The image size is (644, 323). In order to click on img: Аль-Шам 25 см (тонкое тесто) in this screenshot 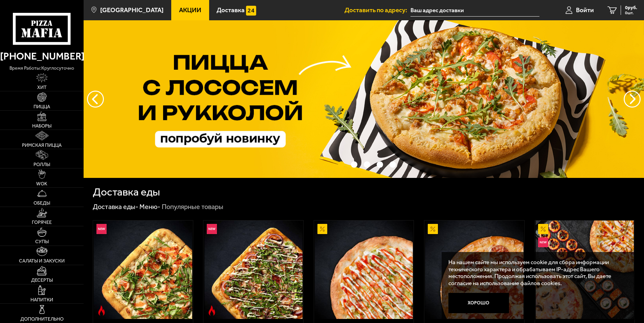, I will do `click(364, 270)`.